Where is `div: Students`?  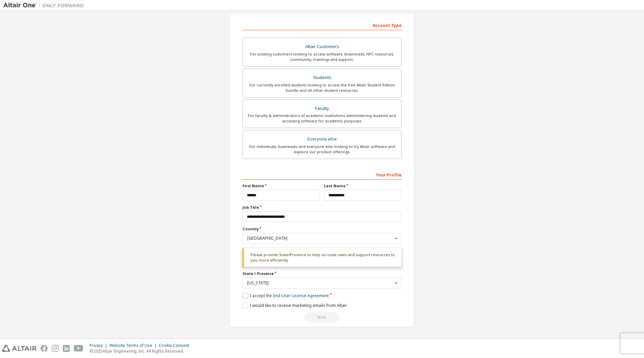 div: Students is located at coordinates (322, 77).